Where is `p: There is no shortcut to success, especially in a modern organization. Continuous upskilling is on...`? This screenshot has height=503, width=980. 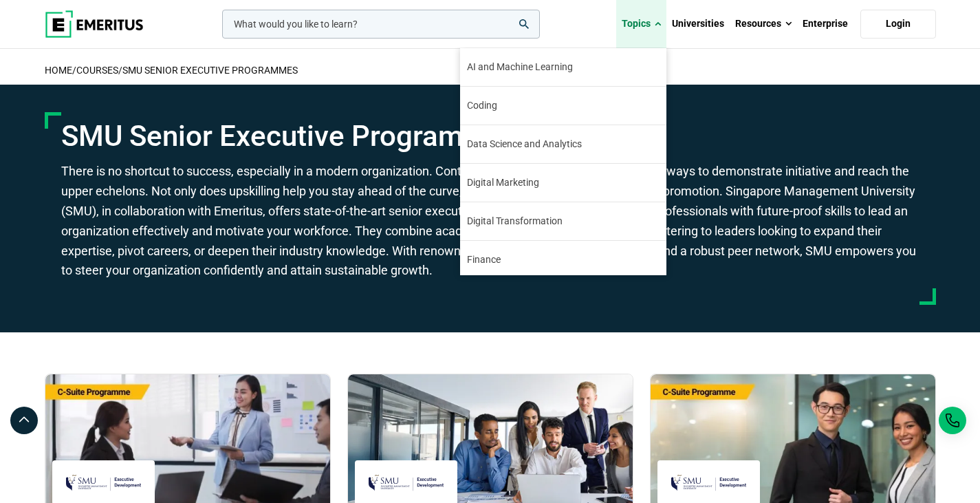 p: There is no shortcut to success, especially in a modern organization. Continuous upskilling is on... is located at coordinates (490, 221).